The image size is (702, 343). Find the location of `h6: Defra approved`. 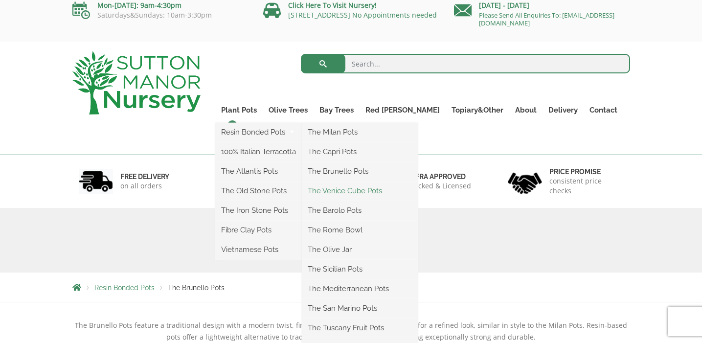

h6: Defra approved is located at coordinates (439, 176).